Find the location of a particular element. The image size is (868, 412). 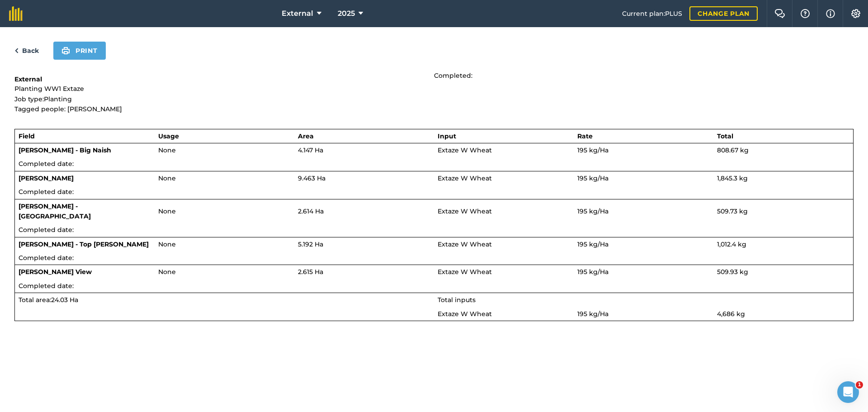

th: Total is located at coordinates (783, 136).